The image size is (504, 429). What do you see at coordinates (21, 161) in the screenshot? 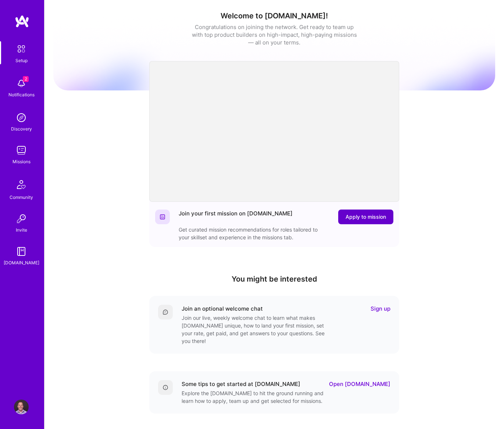
I see `div: Missions` at bounding box center [21, 161].